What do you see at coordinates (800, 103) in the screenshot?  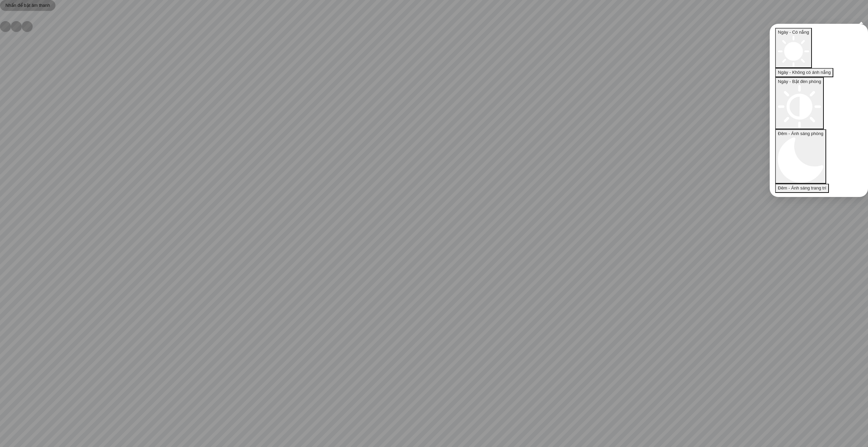 I see `button: Ngày - Bật đèn phòng` at bounding box center [800, 103].